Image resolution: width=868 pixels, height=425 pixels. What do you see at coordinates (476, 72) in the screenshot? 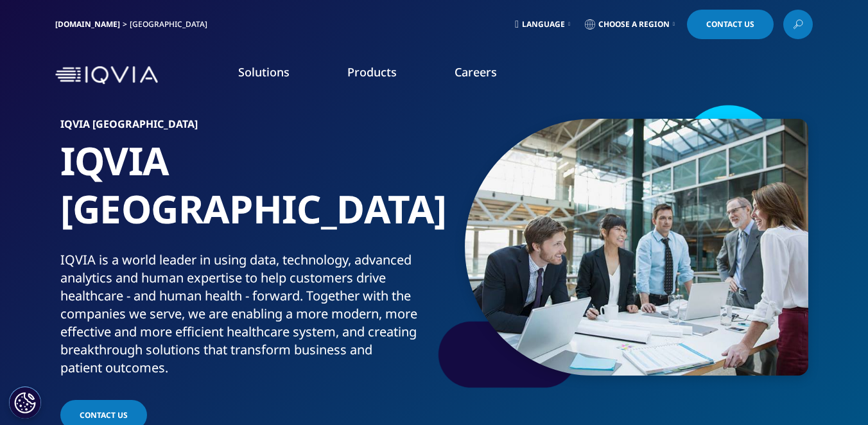
I see `a: Careers` at bounding box center [476, 72].